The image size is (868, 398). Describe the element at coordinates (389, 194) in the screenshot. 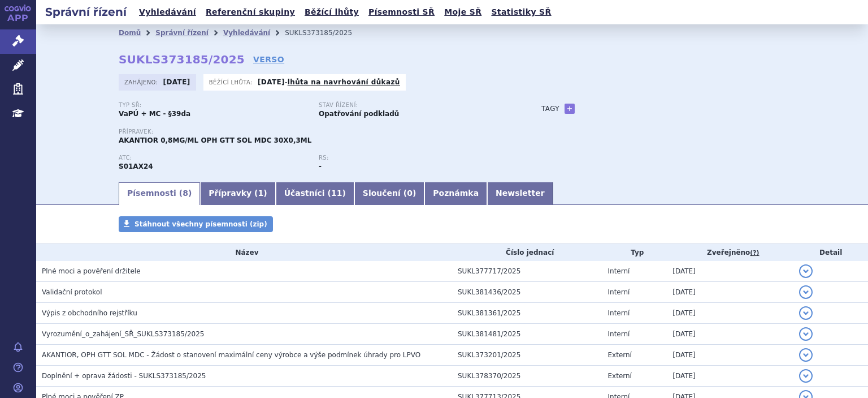

I see `a: Sloučení (0)` at that location.